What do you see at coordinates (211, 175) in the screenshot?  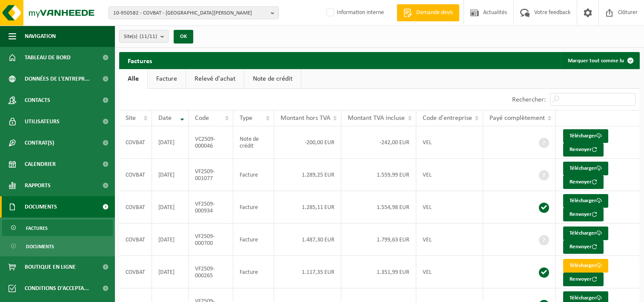 I see `td: VF2509-001077` at bounding box center [211, 175].